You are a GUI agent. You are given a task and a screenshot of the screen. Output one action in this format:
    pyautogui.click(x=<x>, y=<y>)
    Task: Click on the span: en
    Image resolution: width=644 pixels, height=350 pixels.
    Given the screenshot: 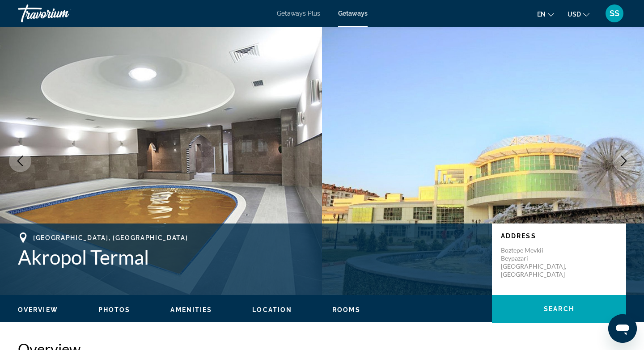 What is the action you would take?
    pyautogui.click(x=541, y=14)
    